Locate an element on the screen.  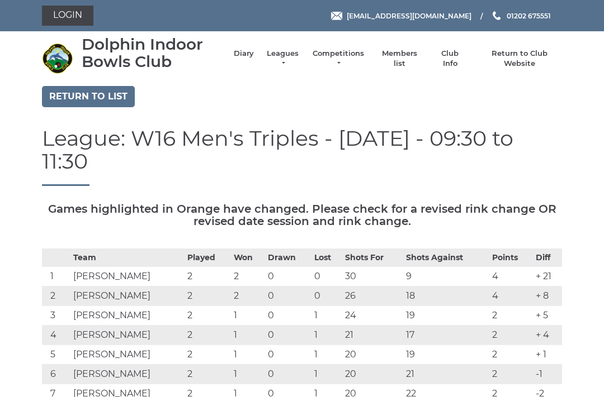
td: + 8 is located at coordinates (547, 296).